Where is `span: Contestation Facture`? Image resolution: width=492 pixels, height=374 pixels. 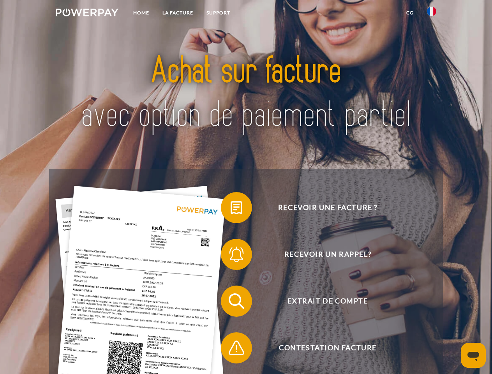
span: Contestation Facture is located at coordinates (327, 348).